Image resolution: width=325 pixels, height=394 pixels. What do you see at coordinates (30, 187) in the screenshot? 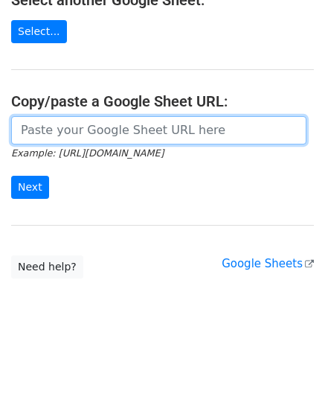
I see `input: Next` at bounding box center [30, 187].